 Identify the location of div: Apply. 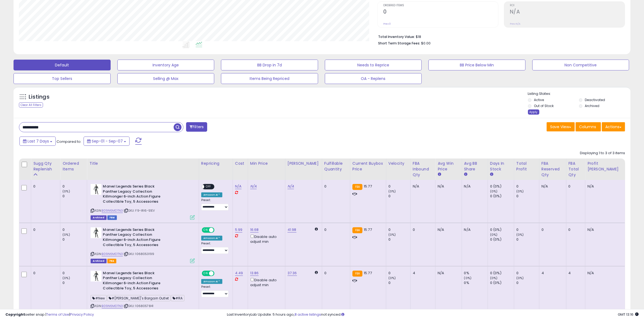
(534, 112).